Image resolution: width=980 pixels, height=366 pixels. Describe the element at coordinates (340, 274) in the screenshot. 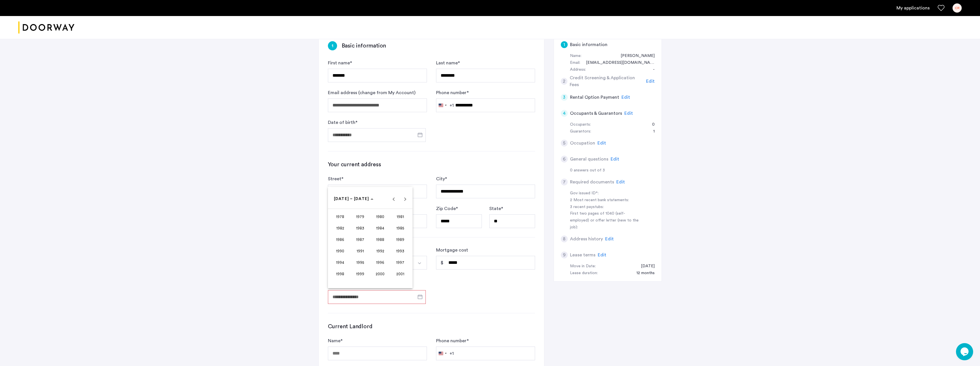

I see `button: 1998` at that location.